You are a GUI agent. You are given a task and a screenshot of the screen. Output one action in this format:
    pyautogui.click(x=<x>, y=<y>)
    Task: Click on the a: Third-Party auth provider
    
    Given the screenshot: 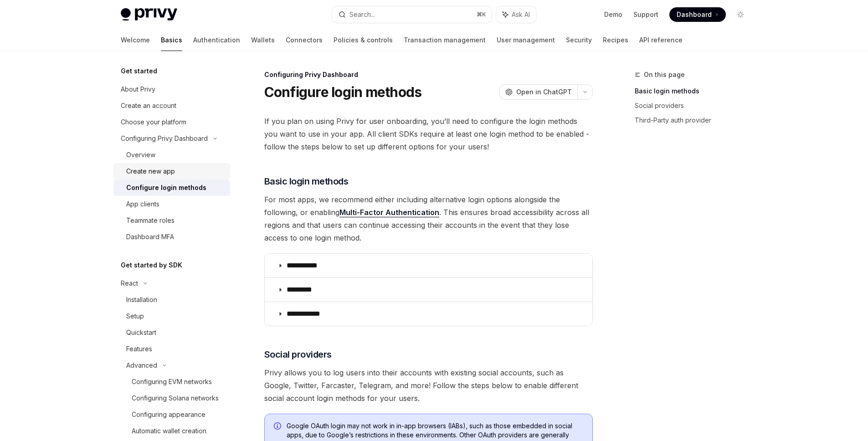 What is the action you would take?
    pyautogui.click(x=695, y=120)
    